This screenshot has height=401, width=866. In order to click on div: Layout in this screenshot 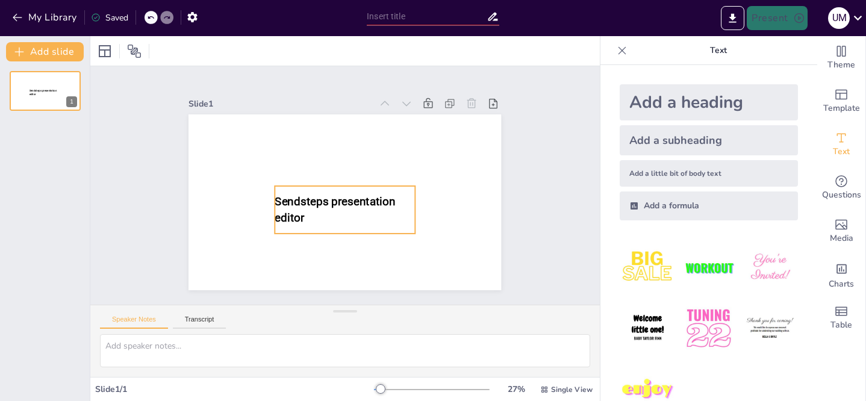, I will do `click(105, 51)`.